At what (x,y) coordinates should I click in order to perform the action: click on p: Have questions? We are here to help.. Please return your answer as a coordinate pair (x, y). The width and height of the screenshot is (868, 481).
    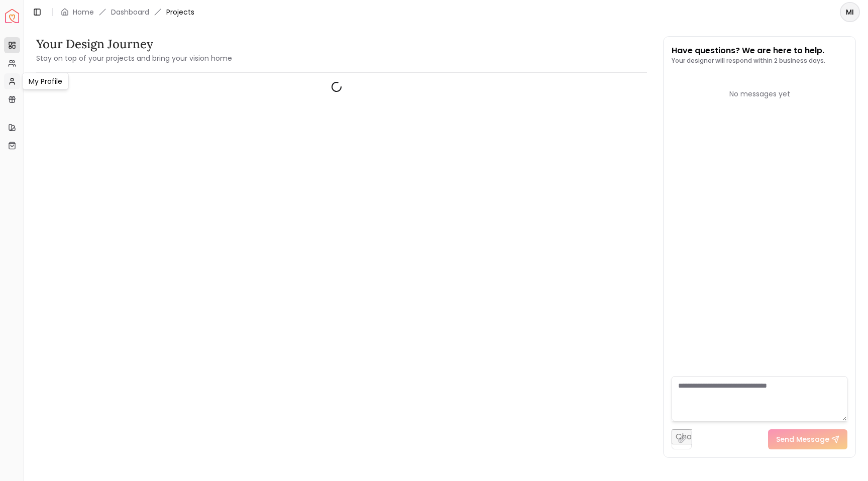
    Looking at the image, I should click on (748, 51).